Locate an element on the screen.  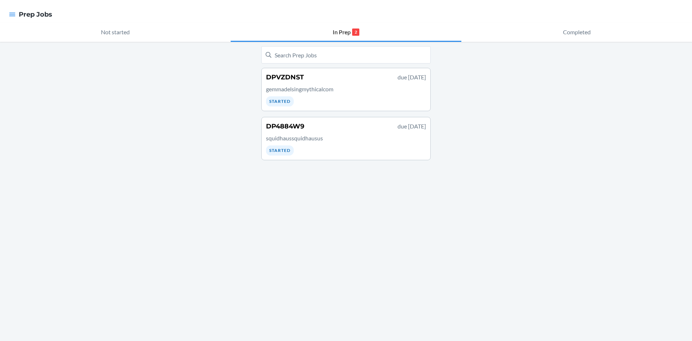
p: gemmadelsingmythicalcom is located at coordinates (346, 89).